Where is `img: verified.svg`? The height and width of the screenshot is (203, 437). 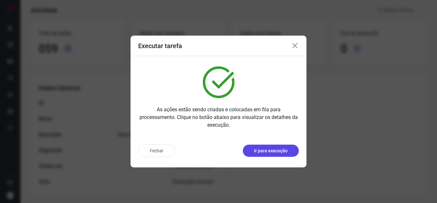
img: verified.svg is located at coordinates (218, 82).